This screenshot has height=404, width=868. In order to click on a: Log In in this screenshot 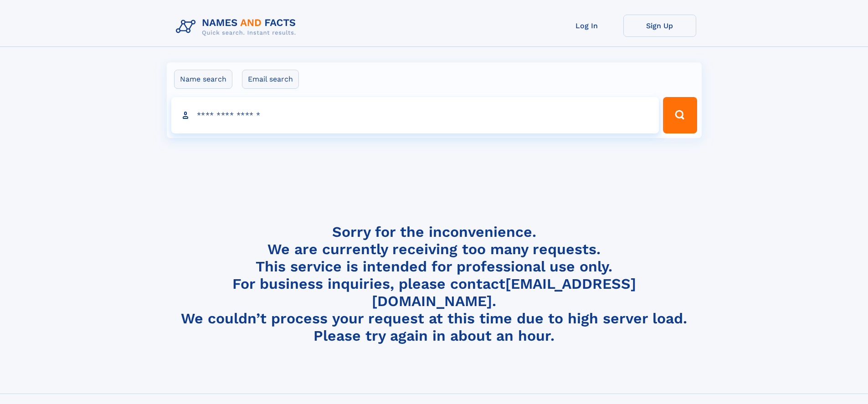, I will do `click(587, 25)`.